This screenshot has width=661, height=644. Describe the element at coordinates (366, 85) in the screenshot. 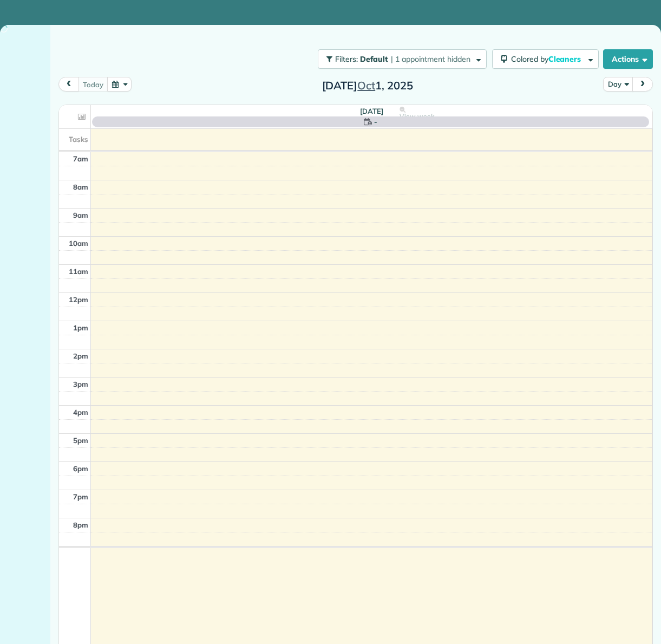

I see `span: Oct` at that location.